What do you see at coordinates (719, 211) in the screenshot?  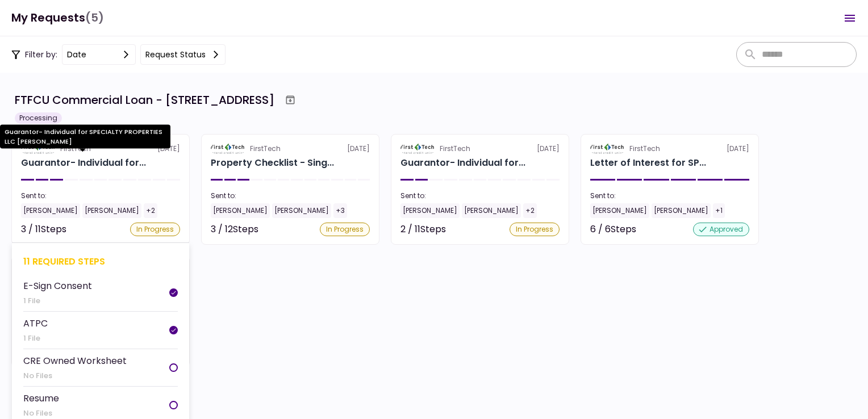 I see `div: +1` at bounding box center [719, 211].